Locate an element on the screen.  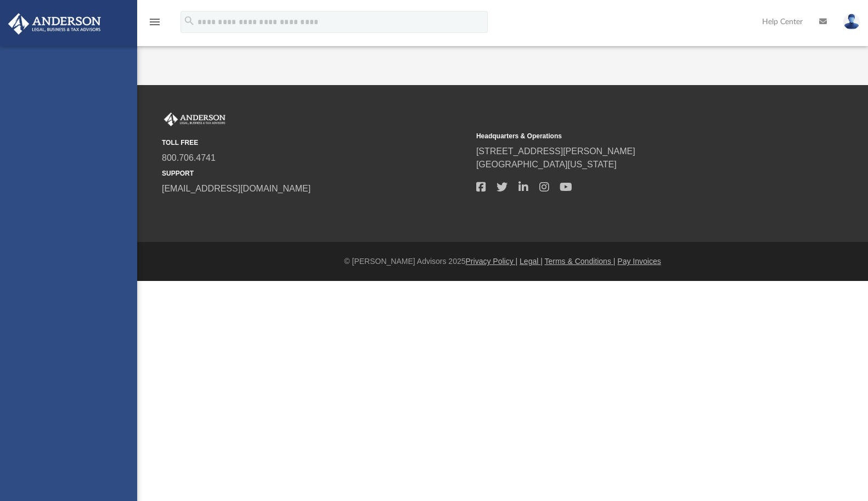
img: User Pic is located at coordinates (852, 21).